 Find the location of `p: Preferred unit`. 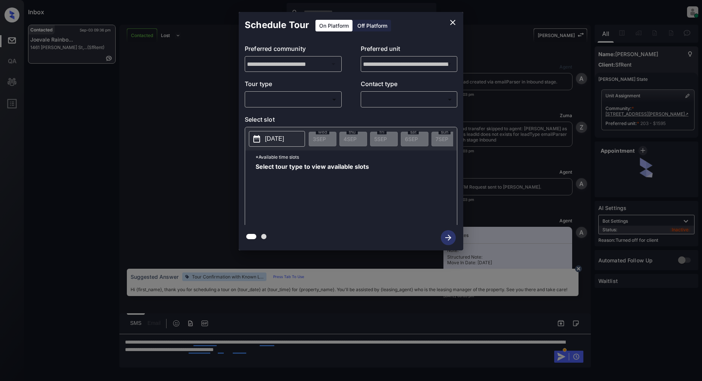

p: Preferred unit is located at coordinates (409, 50).